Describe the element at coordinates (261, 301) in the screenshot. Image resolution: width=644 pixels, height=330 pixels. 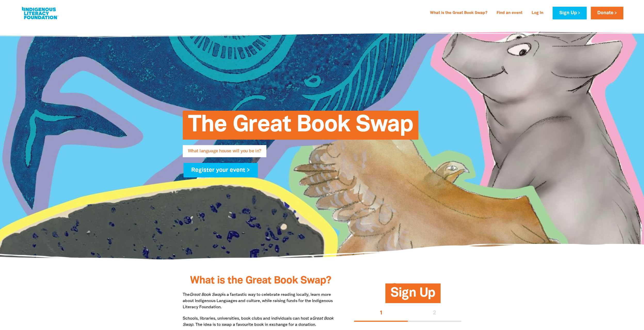
I see `p: The is a fantastic way to celebrate reading locally, learn more about Indigenous Languages and cu...` at that location.